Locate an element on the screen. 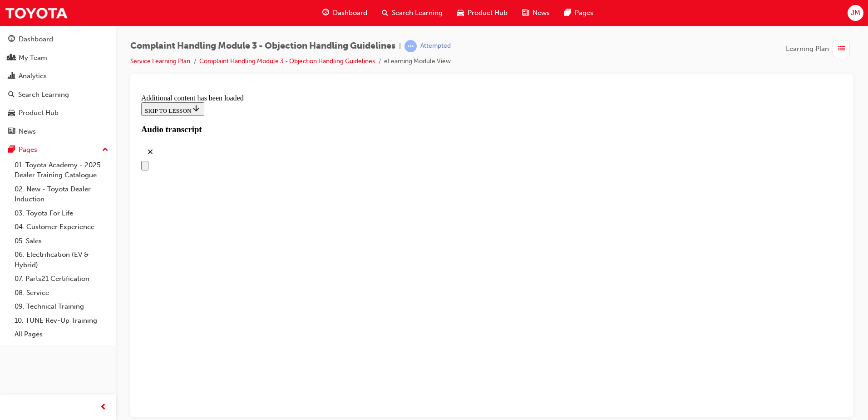  a: search-iconSearch Learning is located at coordinates (412, 12).